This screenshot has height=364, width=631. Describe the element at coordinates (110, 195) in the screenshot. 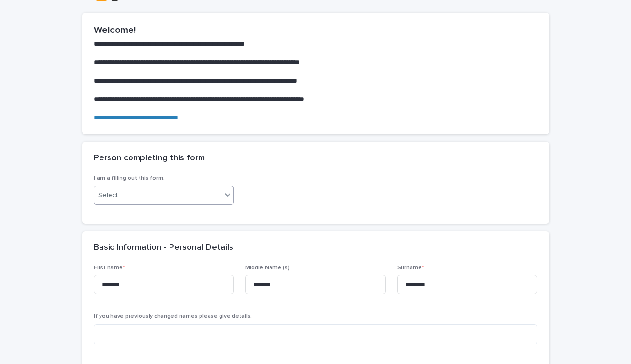

I see `div: Select...` at that location.